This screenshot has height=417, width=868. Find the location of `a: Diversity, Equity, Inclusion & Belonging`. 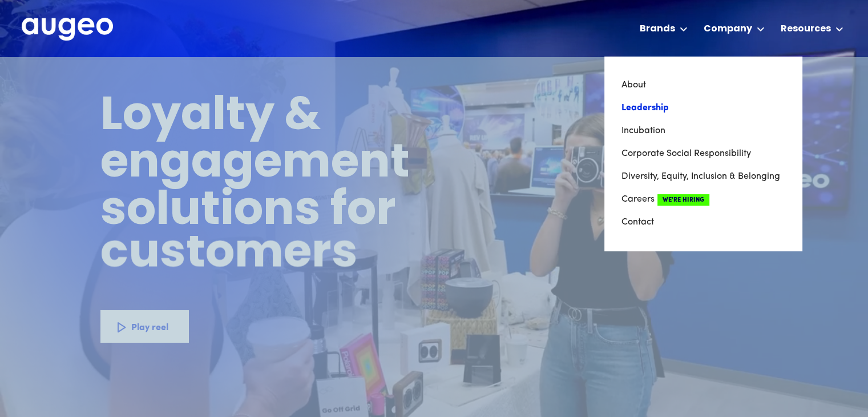

a: Diversity, Equity, Inclusion & Belonging is located at coordinates (703, 177).